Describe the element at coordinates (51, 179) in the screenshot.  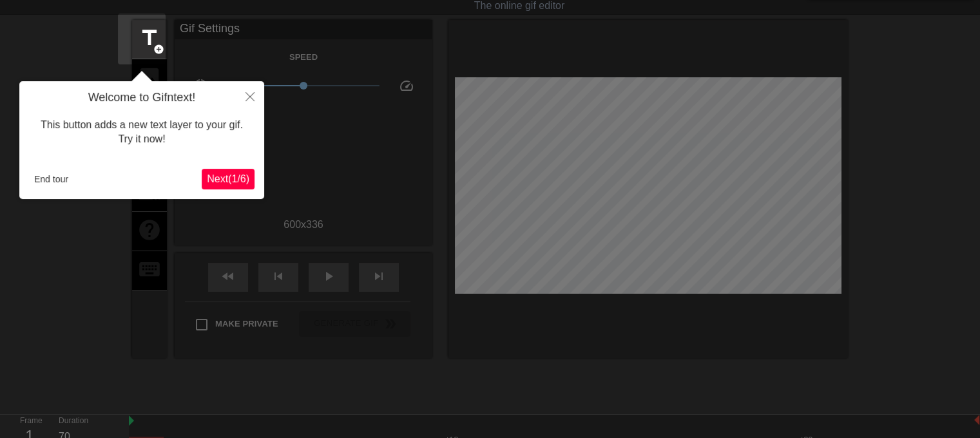
I see `button: End tour` at that location.